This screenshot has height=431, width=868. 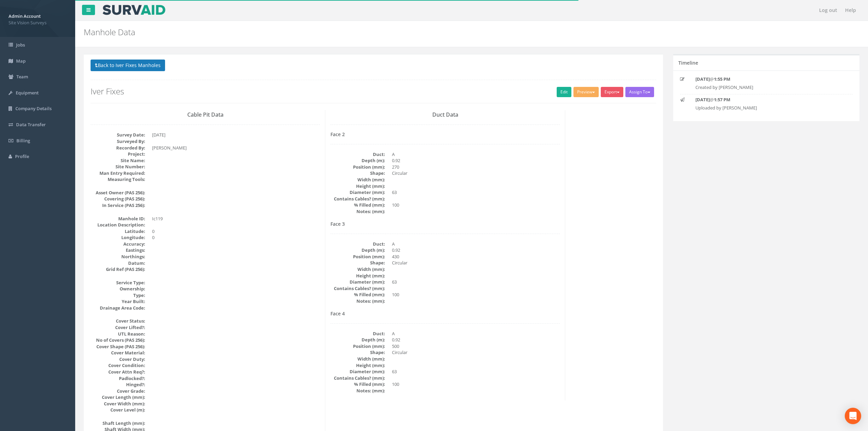 I want to click on dt: Year Built:, so click(x=118, y=301).